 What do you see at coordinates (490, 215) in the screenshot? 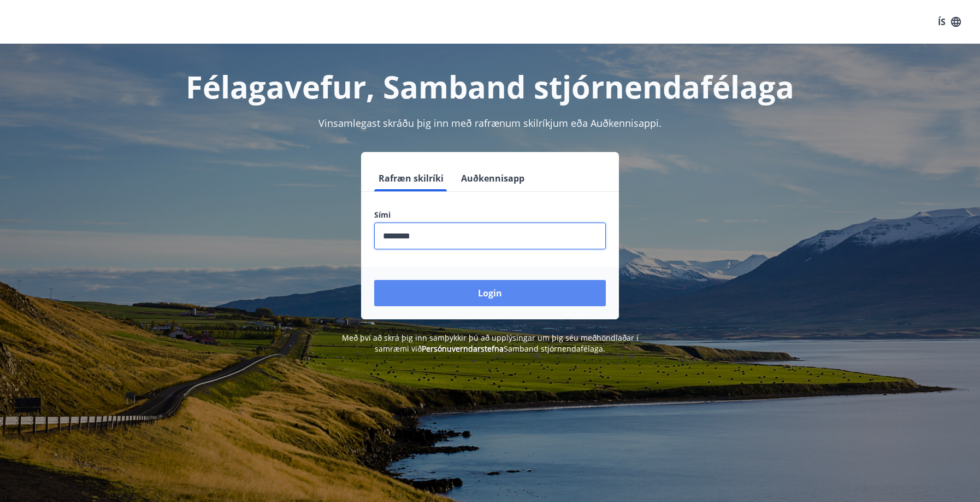
I see `label: Sími` at bounding box center [490, 215].